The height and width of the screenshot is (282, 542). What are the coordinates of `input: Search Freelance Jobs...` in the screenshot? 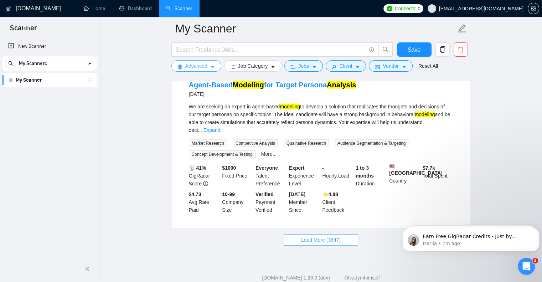 It's located at (271, 50).